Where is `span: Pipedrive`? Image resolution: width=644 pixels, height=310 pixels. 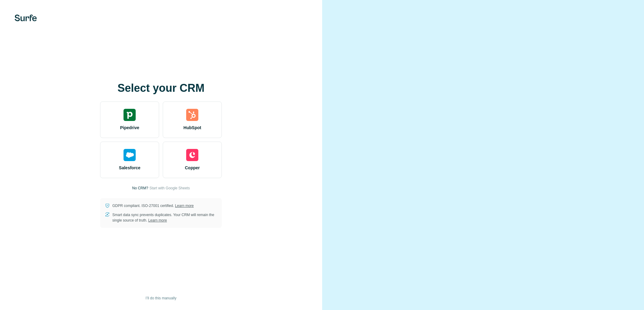 span: Pipedrive is located at coordinates (129, 128).